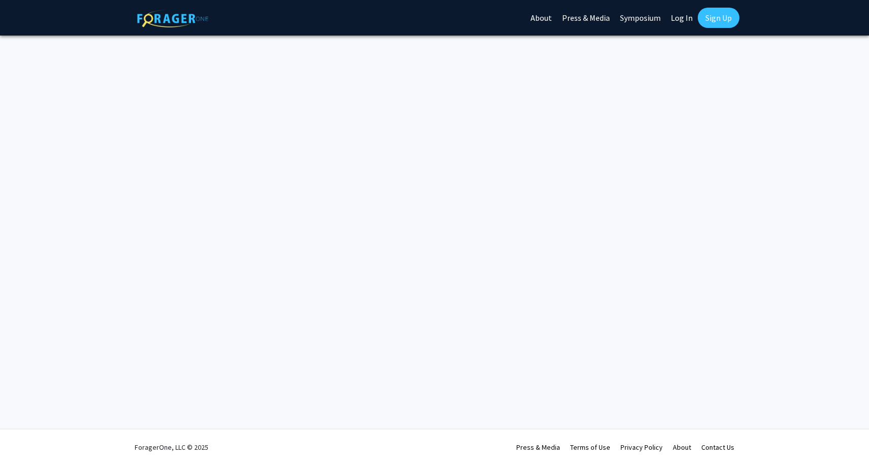 The image size is (869, 465). Describe the element at coordinates (171, 448) in the screenshot. I see `div: ForagerOne, LLC © 2025` at that location.